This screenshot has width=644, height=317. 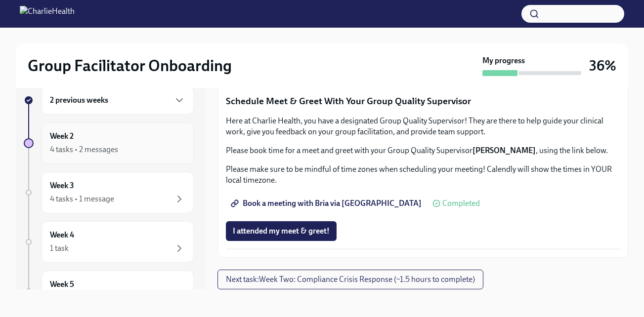 I want to click on strong: My progress, so click(x=503, y=61).